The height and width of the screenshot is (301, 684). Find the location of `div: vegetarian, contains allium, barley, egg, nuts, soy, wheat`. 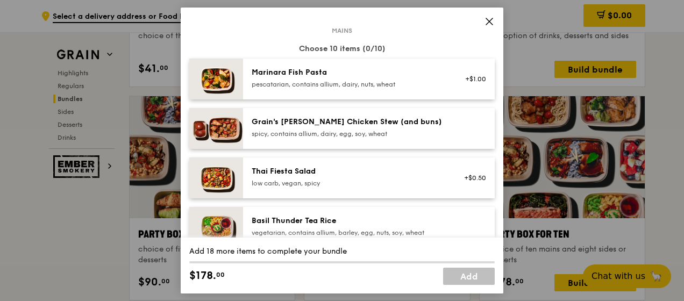

div: vegetarian, contains allium, barley, egg, nuts, soy, wheat is located at coordinates (348, 233).